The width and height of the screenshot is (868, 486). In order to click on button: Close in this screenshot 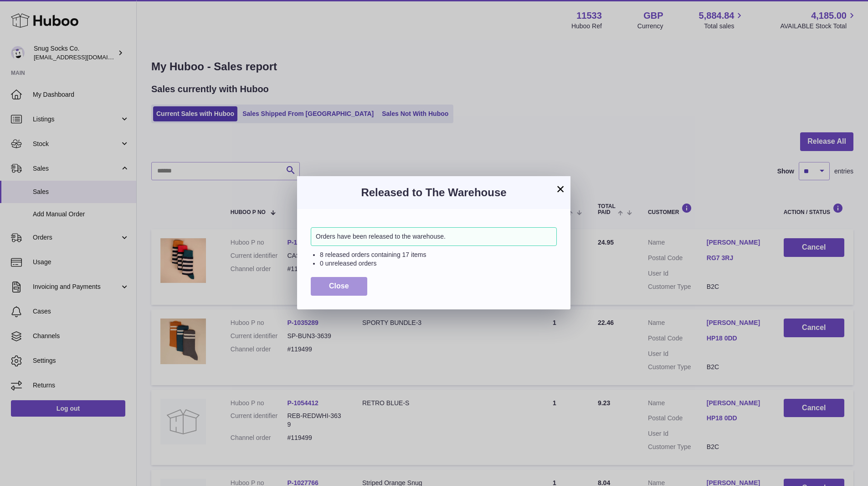, I will do `click(339, 286)`.